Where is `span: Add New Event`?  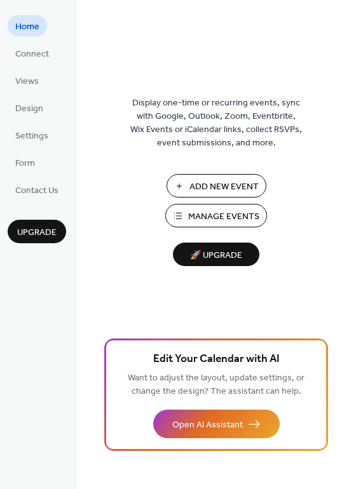
span: Add New Event is located at coordinates (224, 187).